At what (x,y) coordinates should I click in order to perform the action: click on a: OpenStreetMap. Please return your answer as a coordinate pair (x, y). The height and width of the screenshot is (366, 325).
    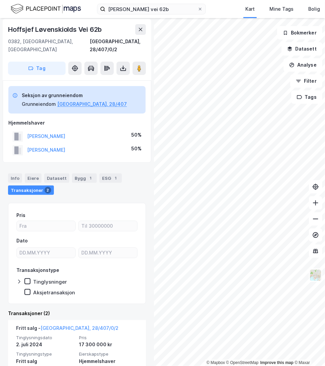
    Looking at the image, I should click on (242, 362).